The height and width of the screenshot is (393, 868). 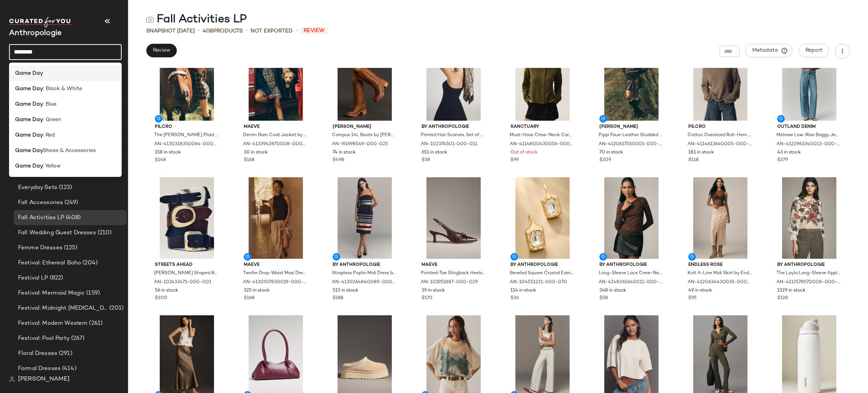 What do you see at coordinates (344, 152) in the screenshot?
I see `span: 74 in stock` at bounding box center [344, 152].